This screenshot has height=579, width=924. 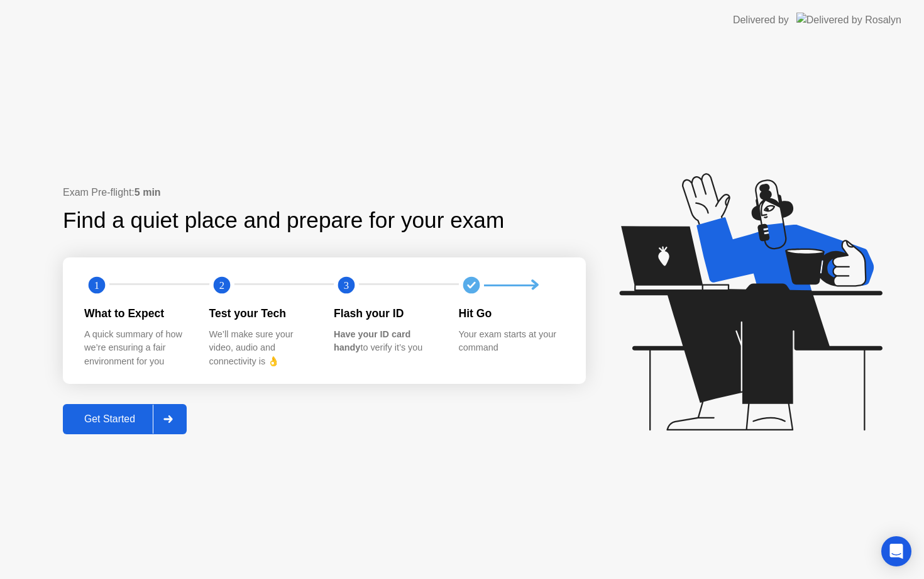 I want to click on div: to verify it’s you, so click(x=386, y=341).